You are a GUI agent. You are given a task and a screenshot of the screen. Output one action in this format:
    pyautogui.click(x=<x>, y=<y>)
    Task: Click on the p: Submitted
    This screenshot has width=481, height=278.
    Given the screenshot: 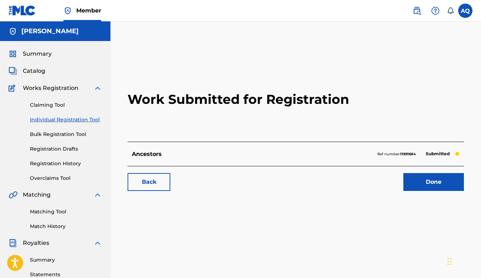 What is the action you would take?
    pyautogui.click(x=438, y=154)
    